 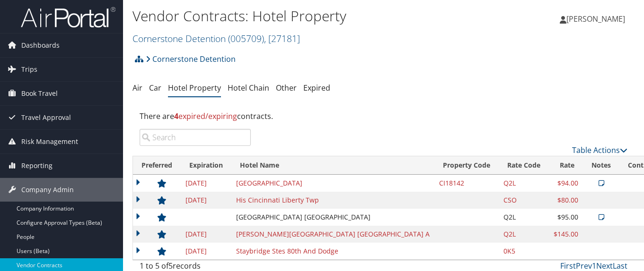 I want to click on td: $80.00, so click(x=565, y=200).